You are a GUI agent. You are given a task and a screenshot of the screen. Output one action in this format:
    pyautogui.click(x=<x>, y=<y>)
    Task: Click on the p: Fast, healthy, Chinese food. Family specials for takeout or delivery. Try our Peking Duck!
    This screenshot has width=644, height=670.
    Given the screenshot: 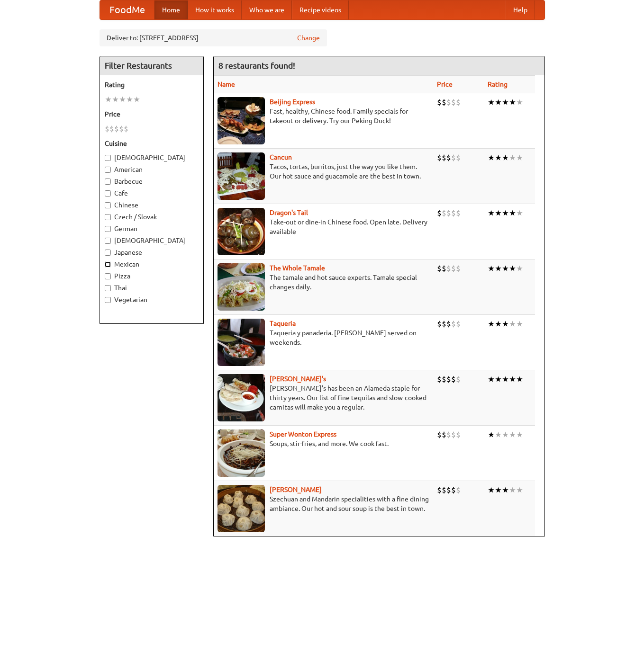 What is the action you would take?
    pyautogui.click(x=323, y=116)
    